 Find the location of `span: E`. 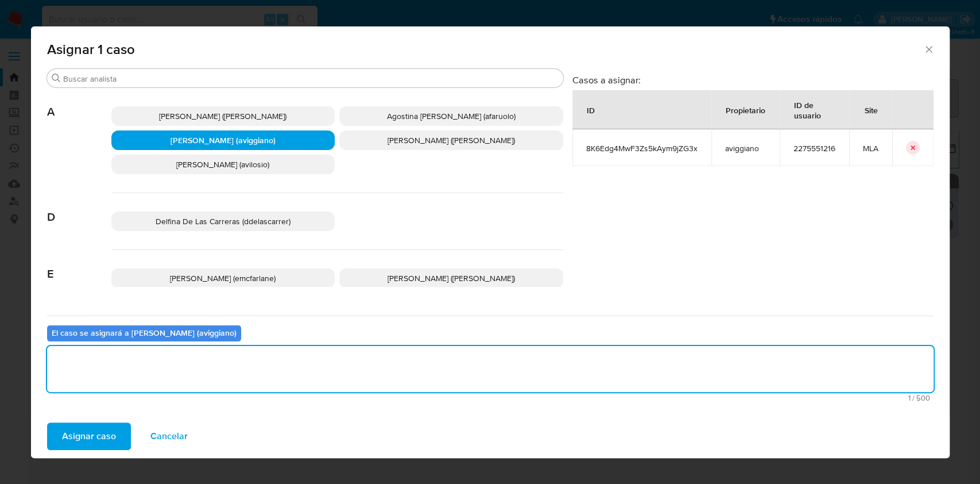

span: E is located at coordinates (79, 265).